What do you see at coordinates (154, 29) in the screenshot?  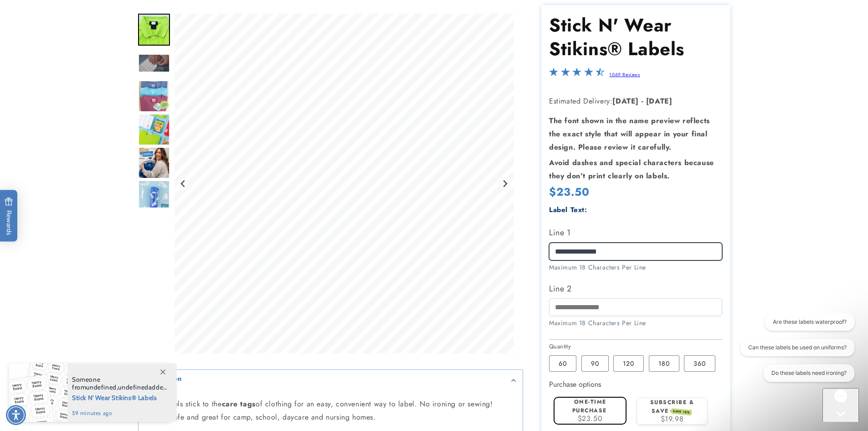 I see `div: Go to slide 2` at bounding box center [154, 29].